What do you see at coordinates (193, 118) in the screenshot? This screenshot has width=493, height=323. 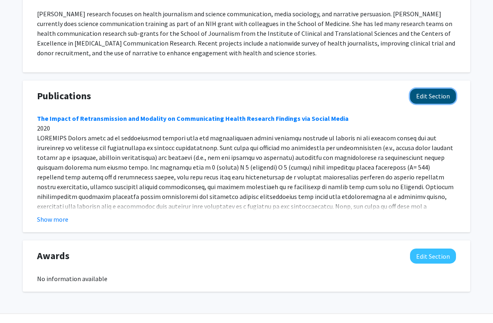 I see `a: The Impact of Retransmission and Modality on Communicating Health Research Findings via Social Media` at bounding box center [193, 118].